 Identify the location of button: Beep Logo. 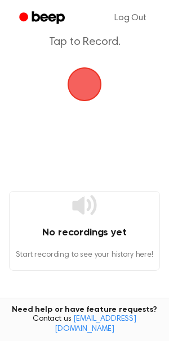
(84, 84).